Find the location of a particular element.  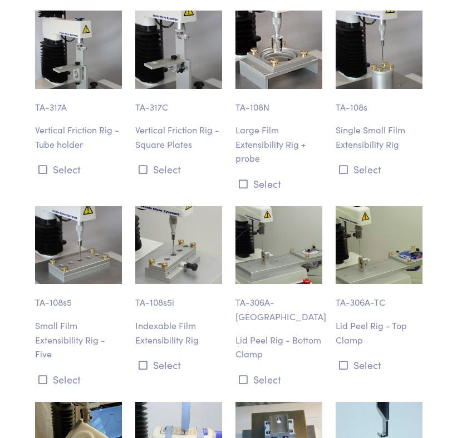

p: Lid Peel Rig - Bottom Clamp is located at coordinates (279, 347).